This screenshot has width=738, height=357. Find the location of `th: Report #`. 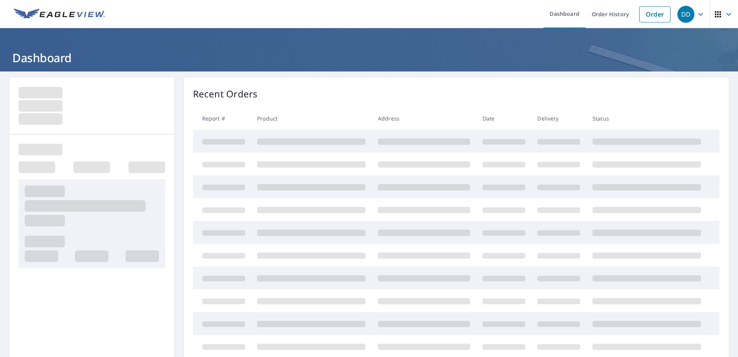

th: Report # is located at coordinates (222, 118).